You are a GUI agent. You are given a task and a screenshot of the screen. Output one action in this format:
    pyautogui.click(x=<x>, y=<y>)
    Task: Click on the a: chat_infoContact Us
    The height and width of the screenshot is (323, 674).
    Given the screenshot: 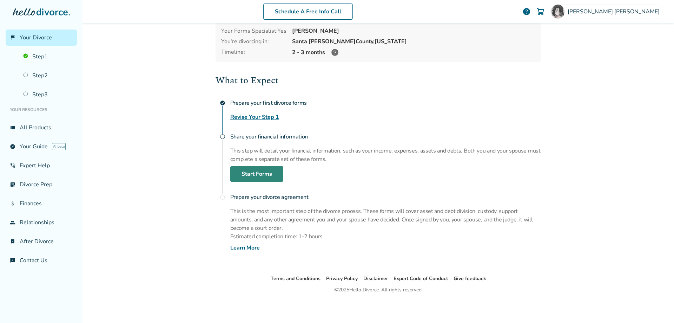 What is the action you would take?
    pyautogui.click(x=41, y=260)
    